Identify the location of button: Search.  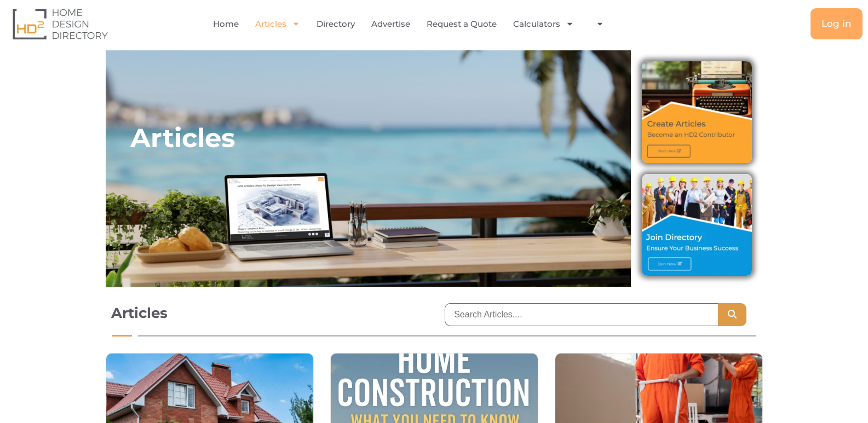
(732, 315).